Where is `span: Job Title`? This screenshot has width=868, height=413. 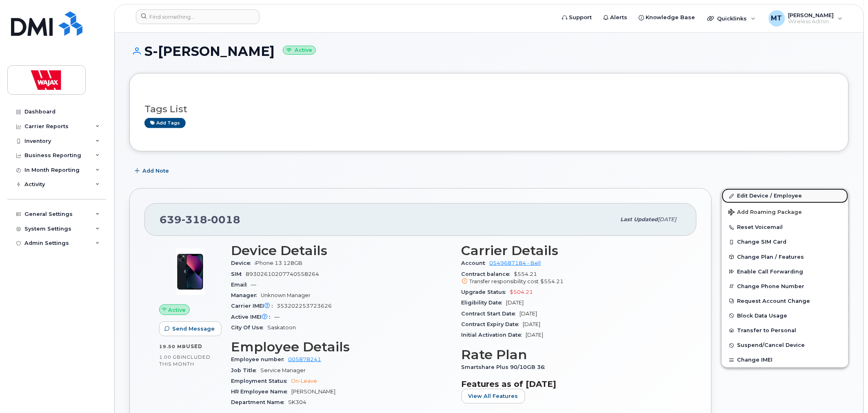
span: Job Title is located at coordinates (246, 370).